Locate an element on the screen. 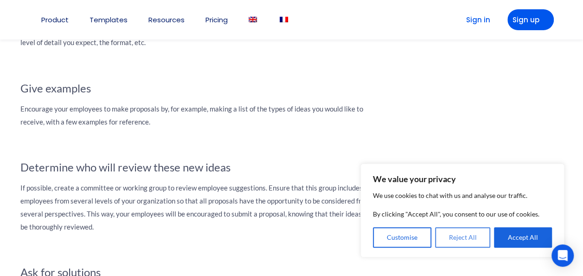  button: Reject All is located at coordinates (463, 237).